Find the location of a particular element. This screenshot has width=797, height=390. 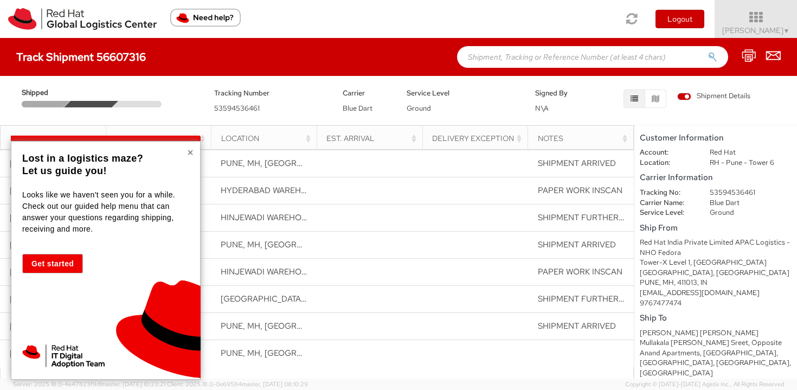

h5: Ship From is located at coordinates (715, 228).